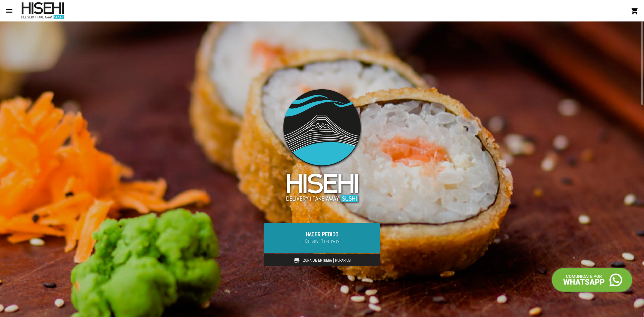 This screenshot has width=644, height=317. I want to click on img: call-whatsapp.png, so click(592, 280).